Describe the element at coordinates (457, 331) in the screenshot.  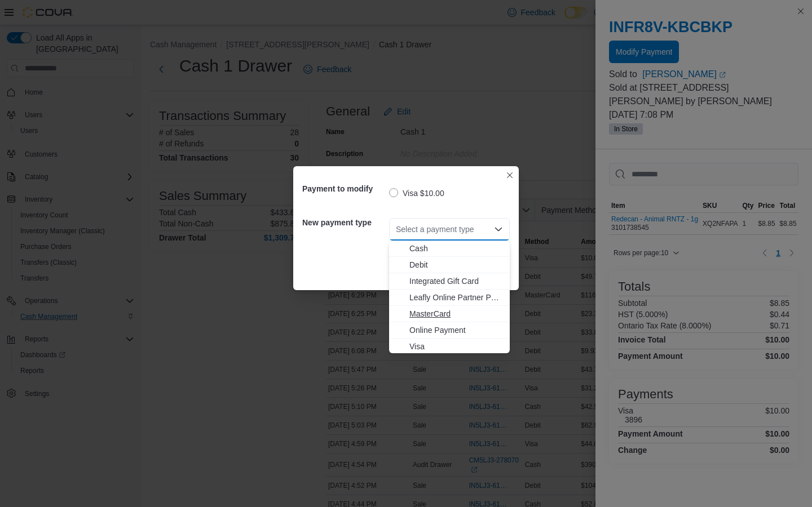
I see `span: Online Payment` at that location.